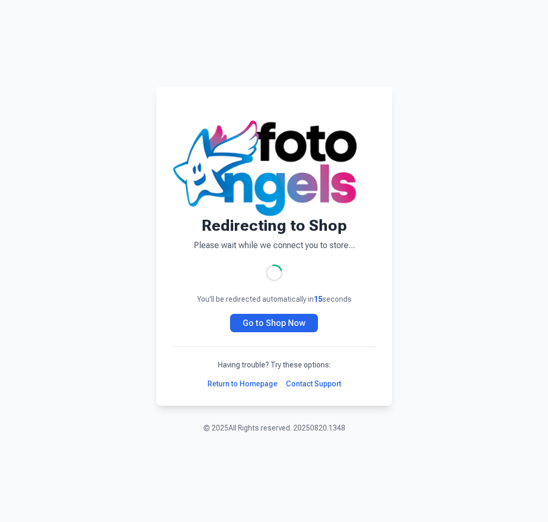 This screenshot has width=548, height=522. What do you see at coordinates (274, 246) in the screenshot?
I see `p: Please wait while we connect you to store...` at bounding box center [274, 246].